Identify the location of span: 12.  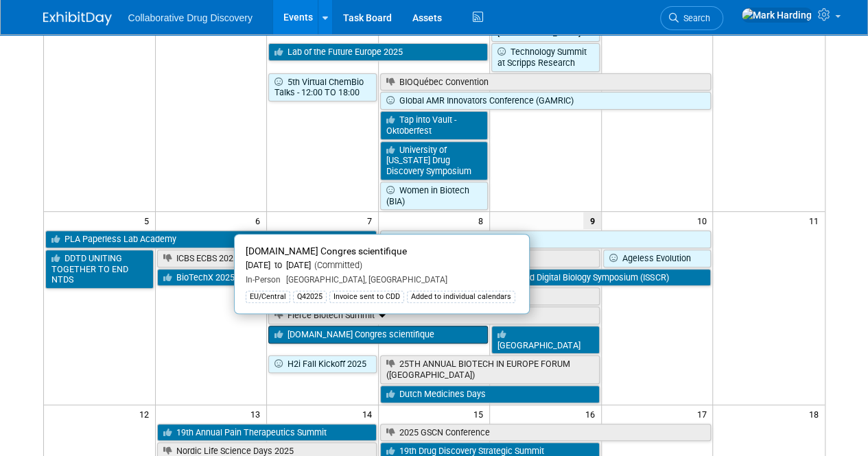
(146, 414).